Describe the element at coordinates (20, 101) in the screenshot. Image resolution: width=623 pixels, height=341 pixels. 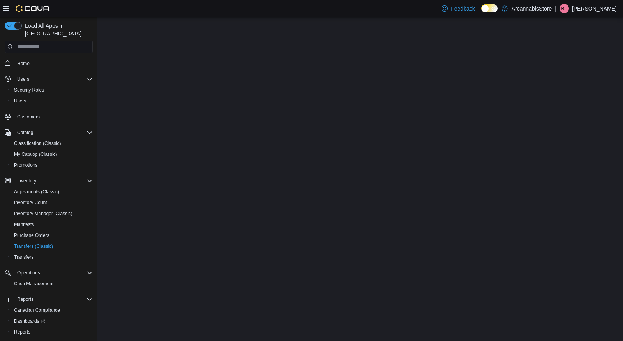
I see `a: Users` at that location.